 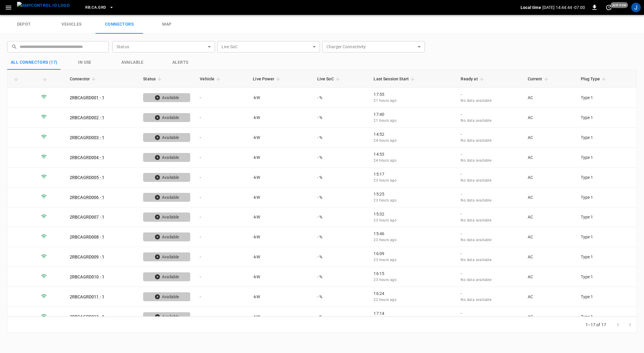 I want to click on span: Vehicle, so click(x=211, y=79).